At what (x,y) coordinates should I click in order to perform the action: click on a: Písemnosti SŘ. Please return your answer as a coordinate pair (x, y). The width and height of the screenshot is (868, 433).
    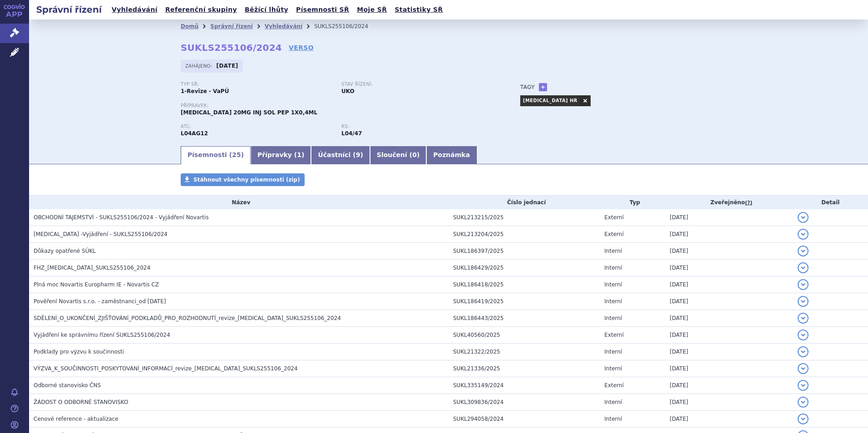
    Looking at the image, I should click on (322, 9).